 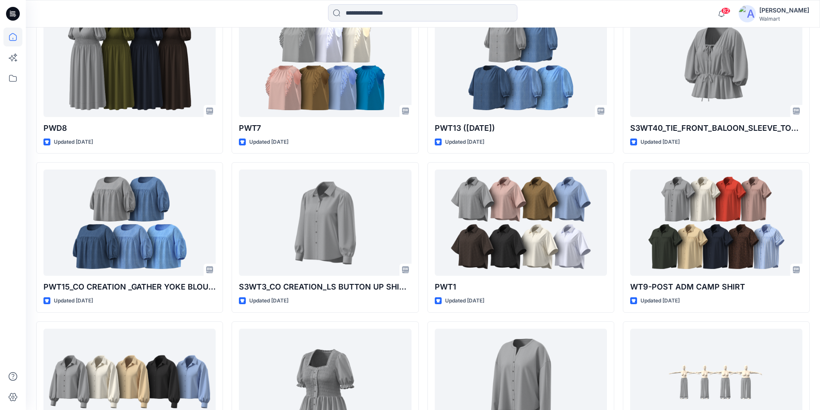 What do you see at coordinates (784, 19) in the screenshot?
I see `div: Walmart` at bounding box center [784, 19].